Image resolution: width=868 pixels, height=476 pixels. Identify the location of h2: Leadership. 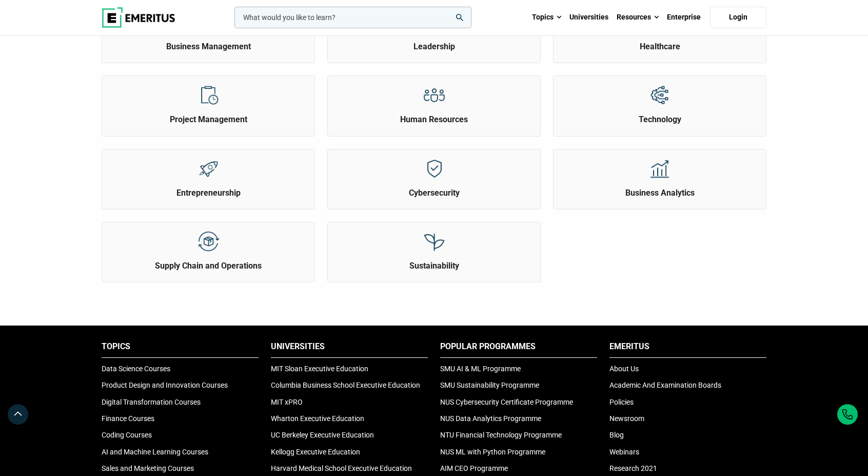
(434, 46).